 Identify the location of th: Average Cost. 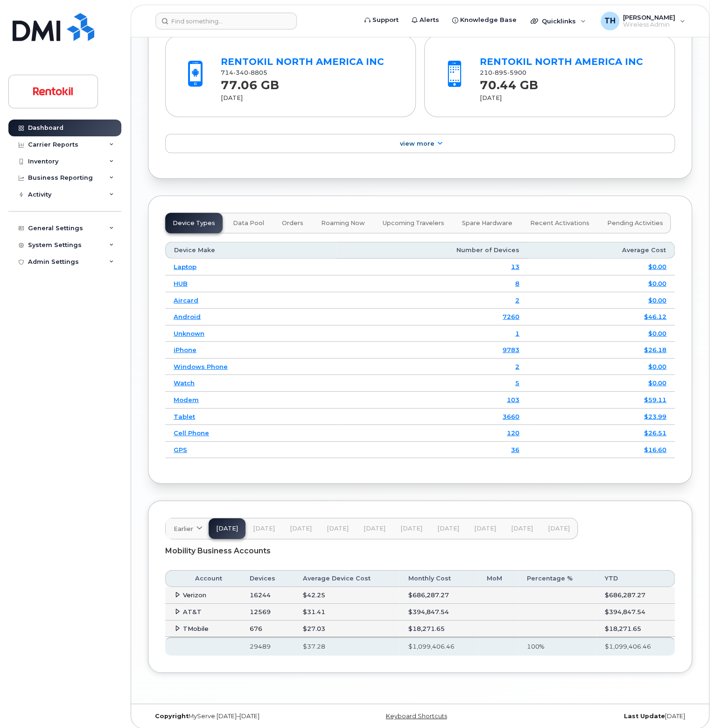
(601, 251).